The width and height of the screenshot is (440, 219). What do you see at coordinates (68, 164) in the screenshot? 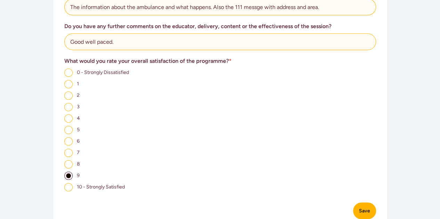
I see `input: 8` at bounding box center [68, 164].